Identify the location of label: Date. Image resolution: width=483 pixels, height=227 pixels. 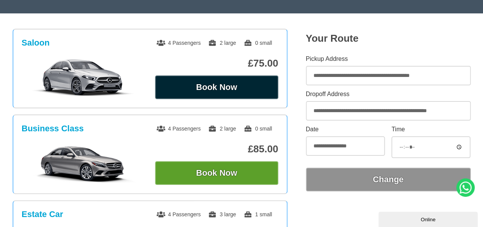
(346, 129).